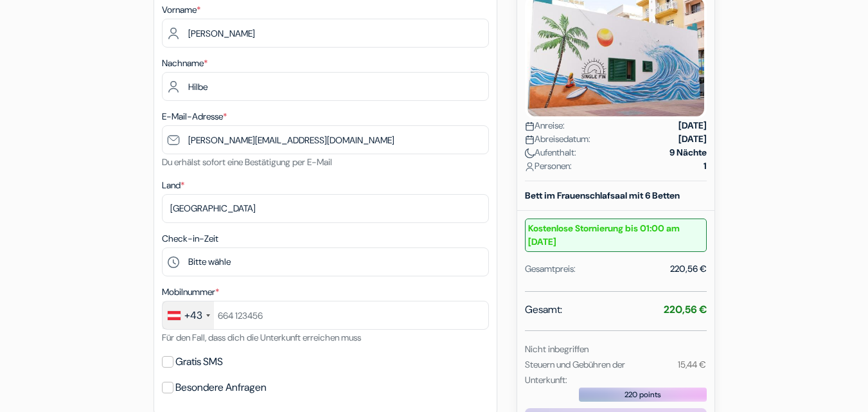  Describe the element at coordinates (550, 268) in the screenshot. I see `div: Gesamtpreis:` at that location.